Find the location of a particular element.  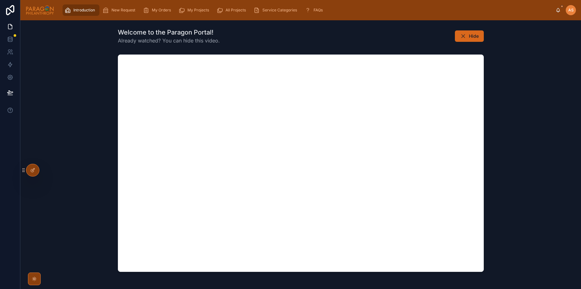

button: Hide is located at coordinates (469, 36).